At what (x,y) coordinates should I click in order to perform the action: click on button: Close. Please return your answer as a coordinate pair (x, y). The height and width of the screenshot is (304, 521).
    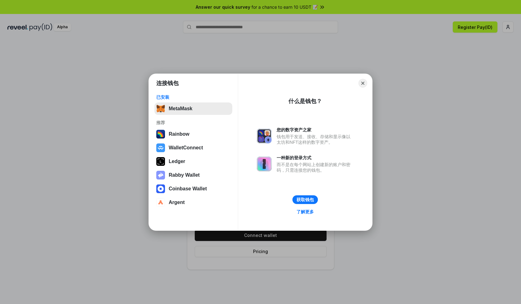
    Looking at the image, I should click on (363, 83).